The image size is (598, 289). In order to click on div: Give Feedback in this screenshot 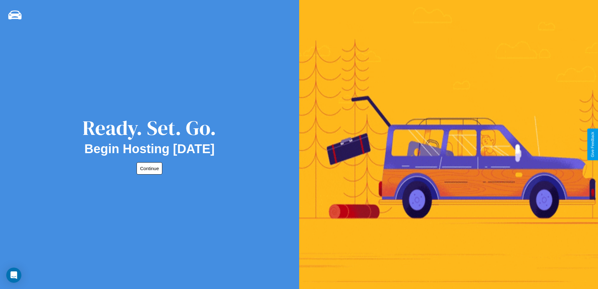, I will do `click(593, 144)`.